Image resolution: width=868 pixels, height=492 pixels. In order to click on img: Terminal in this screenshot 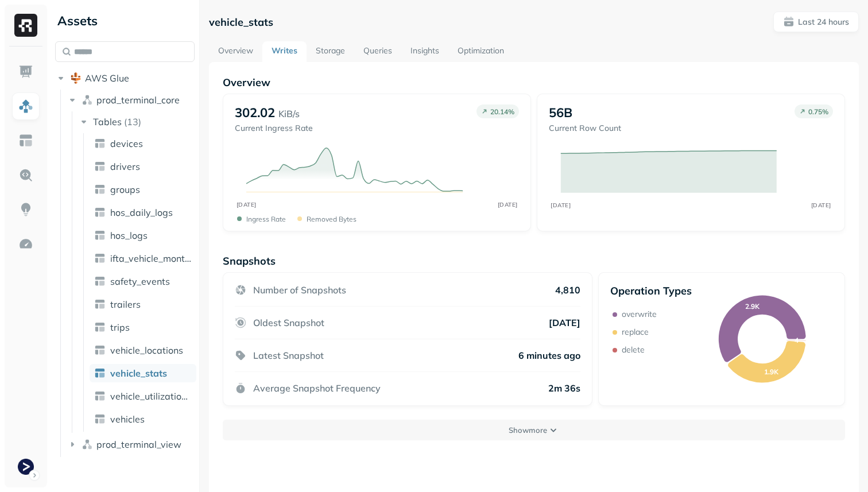, I will do `click(26, 466)`.